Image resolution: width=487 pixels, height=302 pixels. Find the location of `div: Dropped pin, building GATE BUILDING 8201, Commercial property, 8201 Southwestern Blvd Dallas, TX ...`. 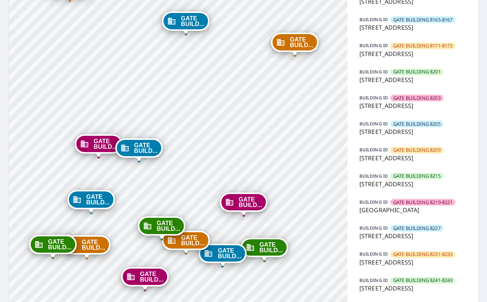

div: Dropped pin, building GATE BUILDING 8201, Commercial property, 8201 Southwestern Blvd Dallas, TX ... is located at coordinates (264, 249).